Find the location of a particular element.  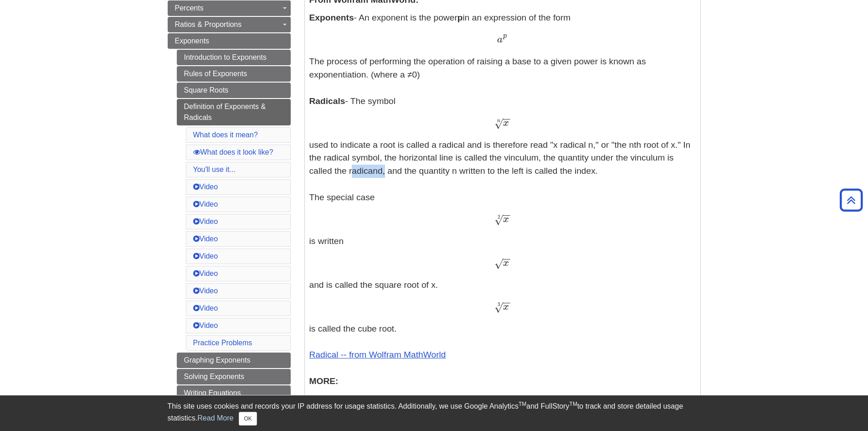

a: Rules of Exponents is located at coordinates (234, 74).